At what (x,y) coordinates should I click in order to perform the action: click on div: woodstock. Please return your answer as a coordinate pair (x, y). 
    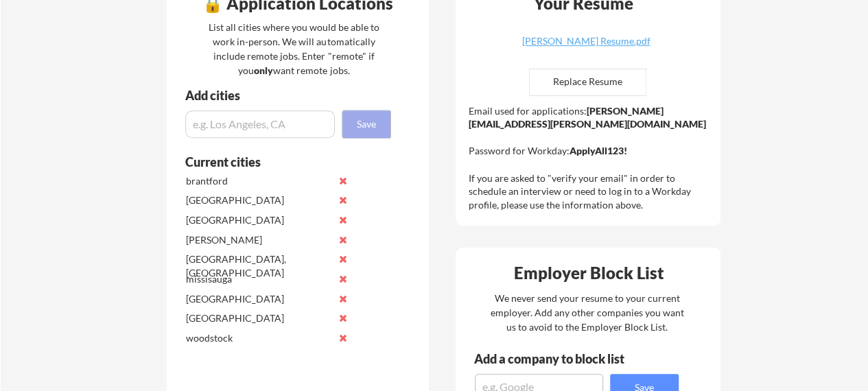
    Looking at the image, I should click on (258, 338).